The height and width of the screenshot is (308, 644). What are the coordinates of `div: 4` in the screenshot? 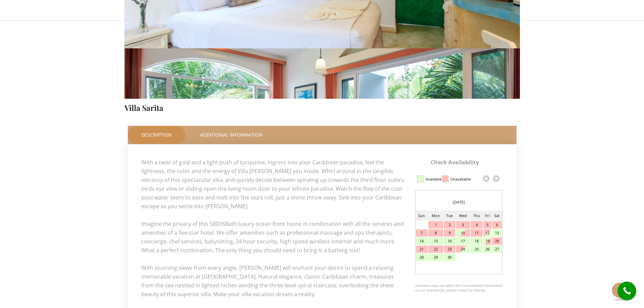 It's located at (477, 225).